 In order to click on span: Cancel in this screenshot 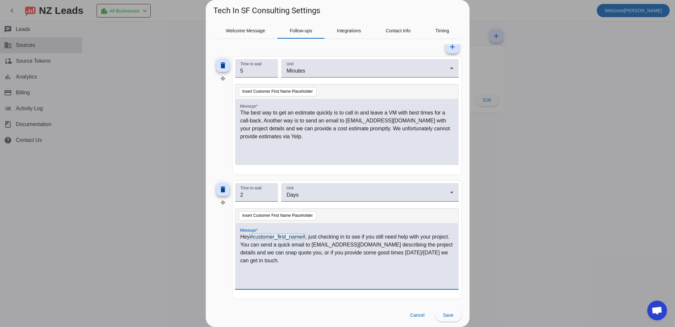, I will do `click(417, 315)`.